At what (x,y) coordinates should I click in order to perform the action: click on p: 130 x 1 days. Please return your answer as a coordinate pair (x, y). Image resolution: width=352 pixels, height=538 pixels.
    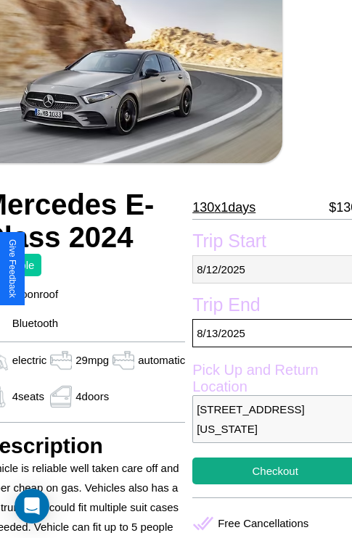
    Looking at the image, I should click on (223, 207).